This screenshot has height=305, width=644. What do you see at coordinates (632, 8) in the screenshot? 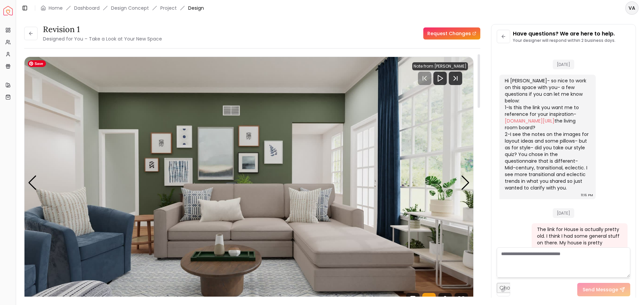
I see `span: VA` at bounding box center [632, 8].